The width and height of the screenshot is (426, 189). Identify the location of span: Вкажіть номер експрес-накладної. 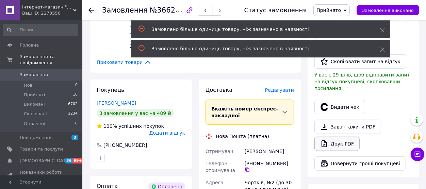
(245, 112).